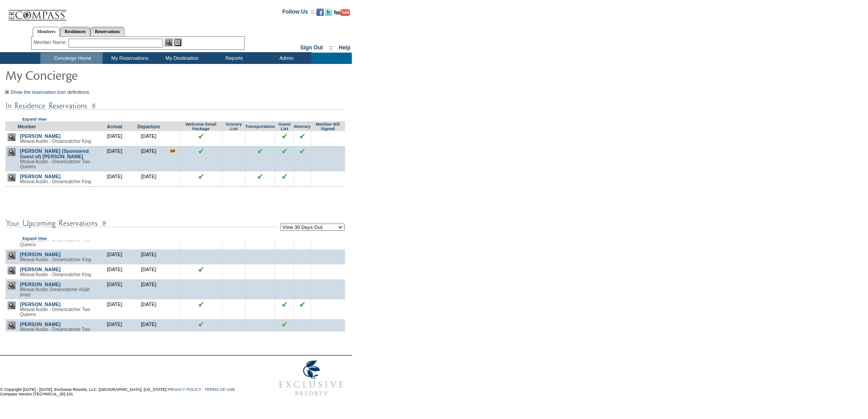 This screenshot has width=868, height=419. I want to click on a: Member, so click(27, 127).